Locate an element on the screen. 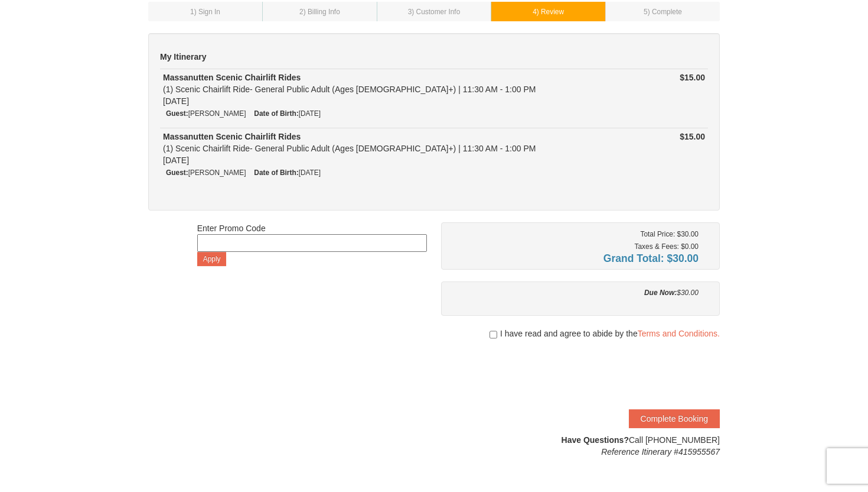 The width and height of the screenshot is (868, 492). small: Taxes & Fees: $0.00 is located at coordinates (667, 246).